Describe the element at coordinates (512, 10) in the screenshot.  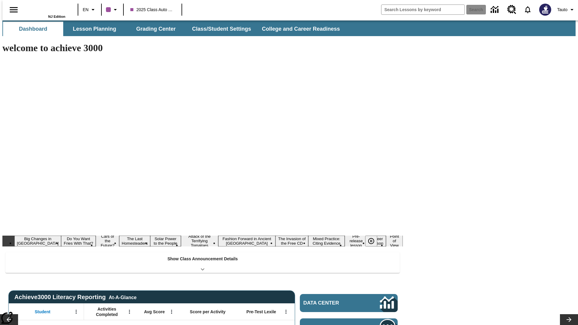
I see `a: Resource Center, Will open in new tab` at that location.